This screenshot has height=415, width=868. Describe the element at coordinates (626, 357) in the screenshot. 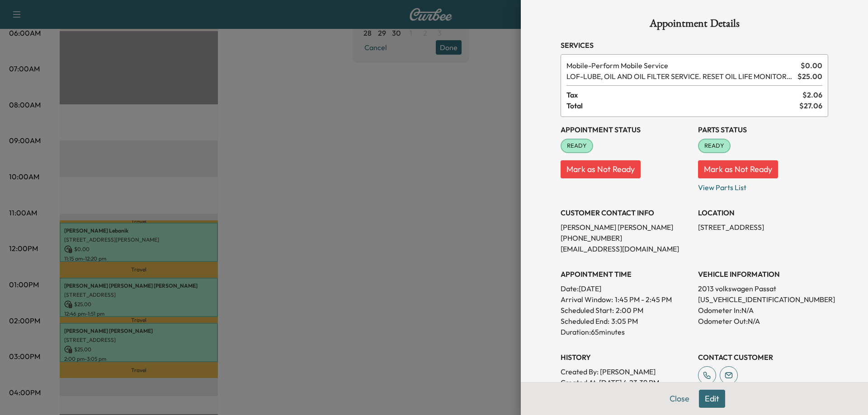

I see `h3: History` at that location.